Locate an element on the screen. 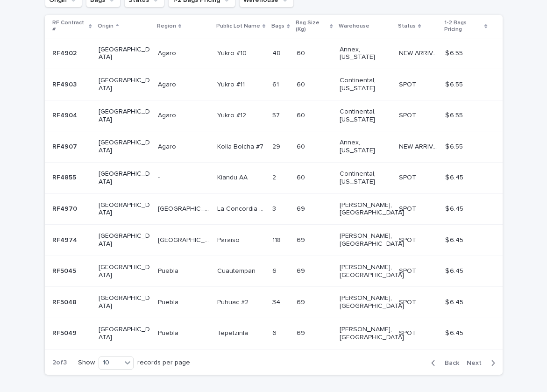  p: 3 is located at coordinates (275, 208).